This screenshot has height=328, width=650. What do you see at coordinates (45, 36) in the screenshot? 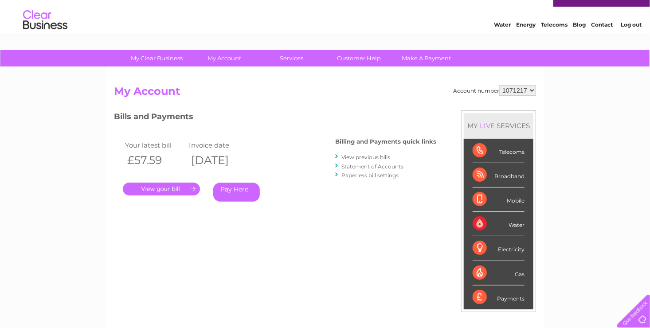
I see `img: logo.png` at bounding box center [45, 36].